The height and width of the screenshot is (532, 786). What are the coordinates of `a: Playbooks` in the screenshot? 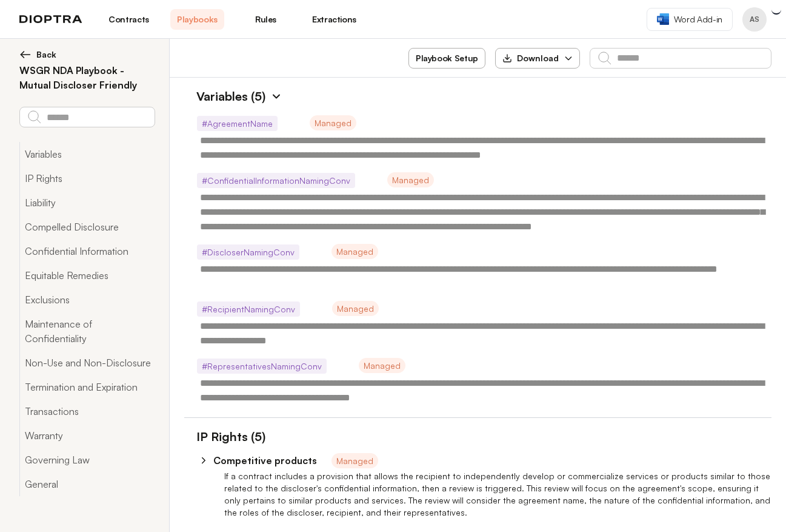 It's located at (197, 19).